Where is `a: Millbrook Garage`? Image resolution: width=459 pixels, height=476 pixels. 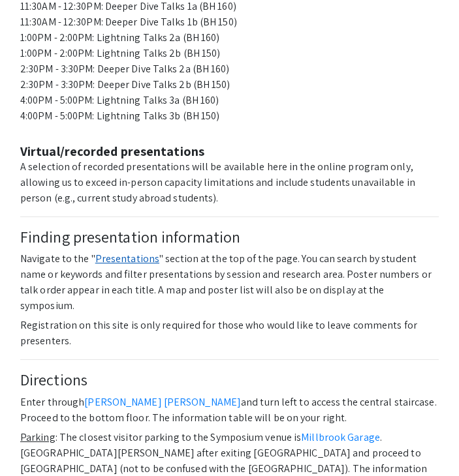
a: Millbrook Garage is located at coordinates (340, 437).